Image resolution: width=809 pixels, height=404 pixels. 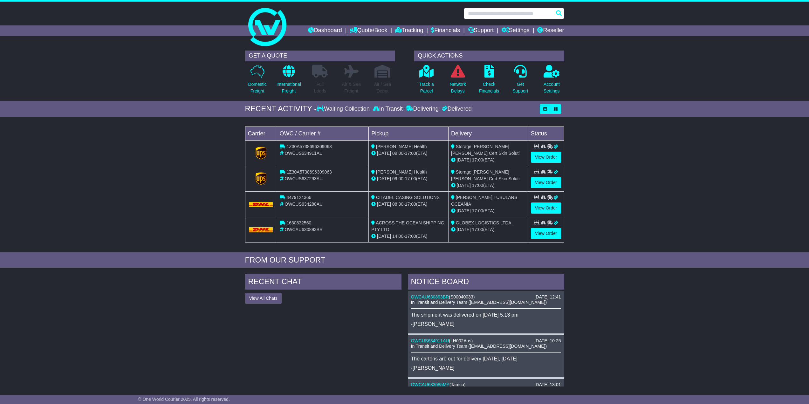 What do you see at coordinates (281, 109) in the screenshot?
I see `div: RECENT ACTIVITY -` at bounding box center [281, 109].